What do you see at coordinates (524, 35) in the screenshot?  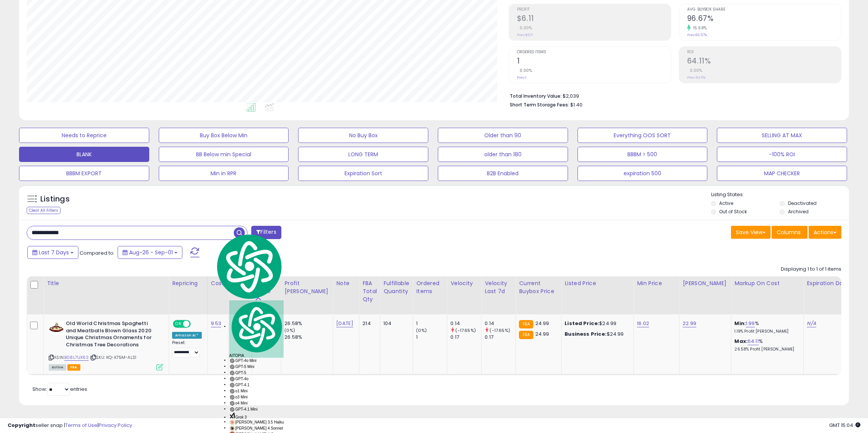 I see `small: Prev: $6.11` at bounding box center [524, 35].